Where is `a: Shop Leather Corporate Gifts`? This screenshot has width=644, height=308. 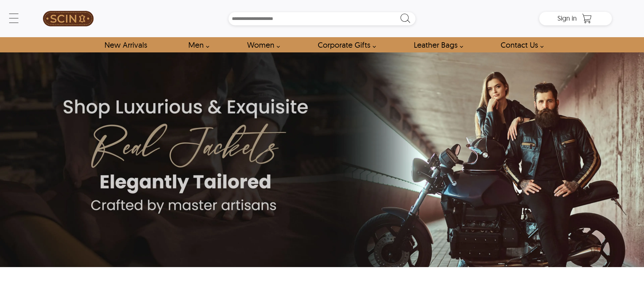 a: Shop Leather Corporate Gifts is located at coordinates (345, 45).